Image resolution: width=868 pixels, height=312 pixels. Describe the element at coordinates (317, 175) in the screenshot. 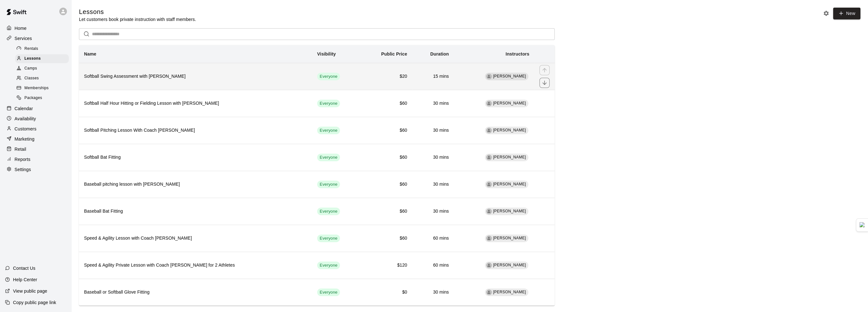

I see `table: simple table` at that location.